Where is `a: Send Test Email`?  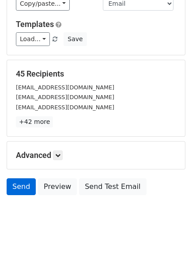 a: Send Test Email is located at coordinates (113, 187).